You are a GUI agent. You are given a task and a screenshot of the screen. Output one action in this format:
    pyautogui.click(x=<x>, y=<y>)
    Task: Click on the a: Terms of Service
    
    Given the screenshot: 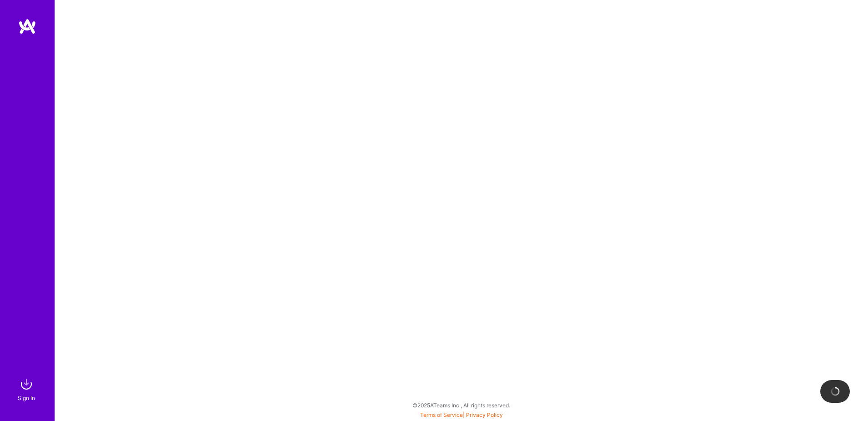 What is the action you would take?
    pyautogui.click(x=442, y=414)
    